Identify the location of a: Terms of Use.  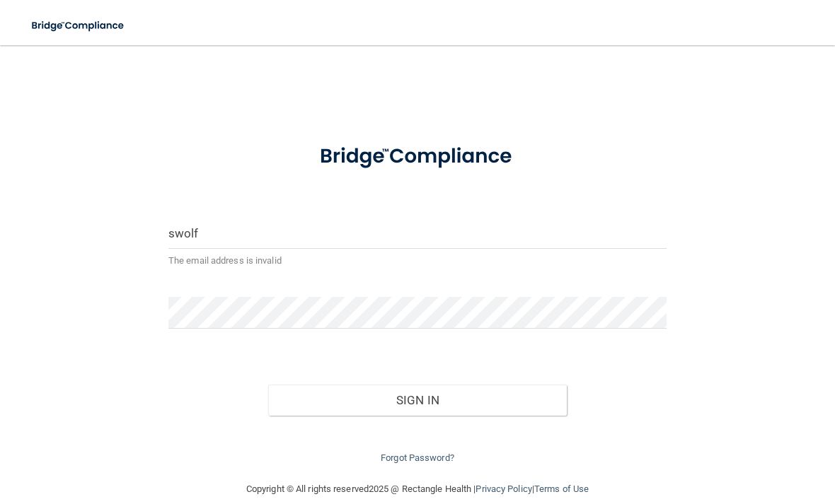
(561, 489).